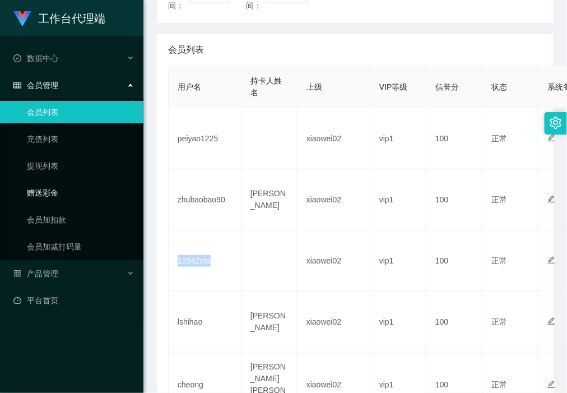 The width and height of the screenshot is (567, 393). Describe the element at coordinates (36, 85) in the screenshot. I see `span: 会员管理` at that location.